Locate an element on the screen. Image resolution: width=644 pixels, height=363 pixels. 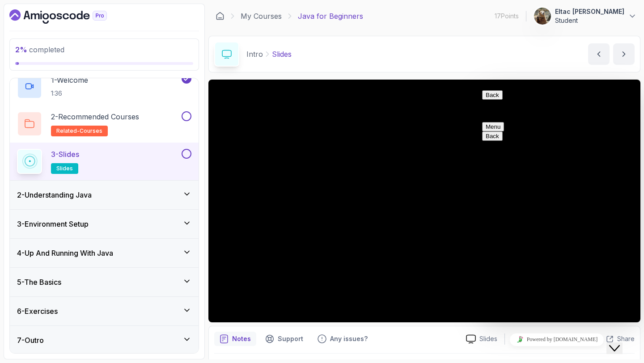
img: user profile image is located at coordinates (542, 16).